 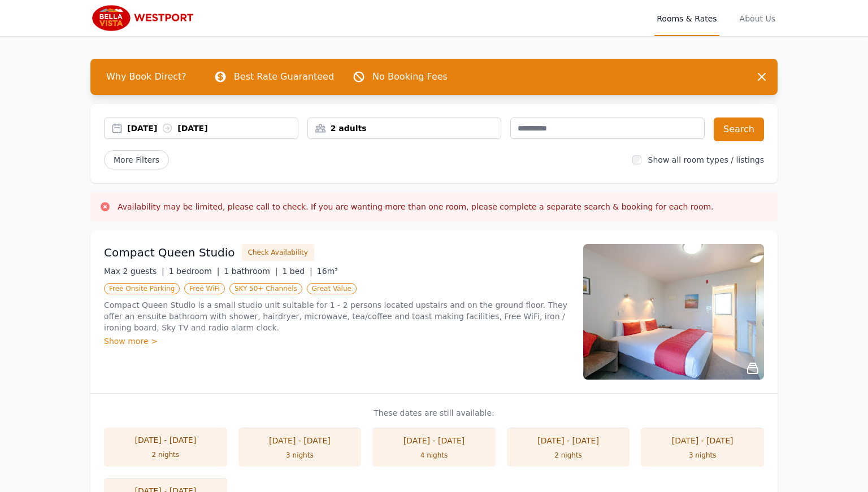 What do you see at coordinates (266, 289) in the screenshot?
I see `span: SKY 50+ Channels` at bounding box center [266, 289].